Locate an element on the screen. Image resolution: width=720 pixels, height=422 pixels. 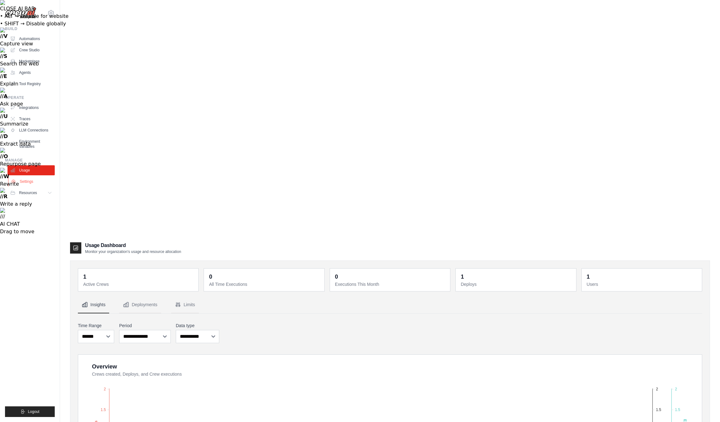
dt: Deploys is located at coordinates (516, 284).